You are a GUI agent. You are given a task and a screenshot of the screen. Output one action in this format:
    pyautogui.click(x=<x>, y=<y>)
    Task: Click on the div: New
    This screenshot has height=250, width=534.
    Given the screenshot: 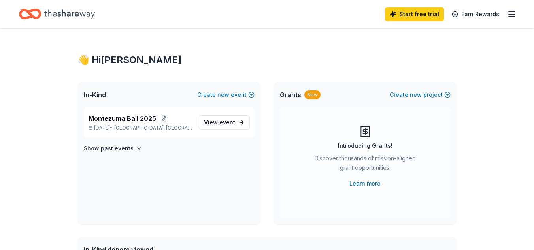 What is the action you would take?
    pyautogui.click(x=312, y=95)
    